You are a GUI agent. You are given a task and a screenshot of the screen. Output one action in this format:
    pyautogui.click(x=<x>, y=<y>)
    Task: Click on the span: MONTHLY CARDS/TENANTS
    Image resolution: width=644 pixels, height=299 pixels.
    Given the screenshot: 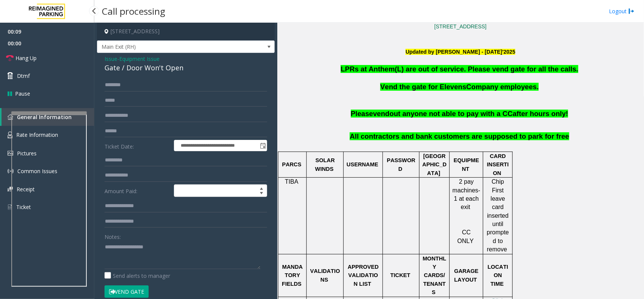 What is the action you would take?
    pyautogui.click(x=434, y=275)
    